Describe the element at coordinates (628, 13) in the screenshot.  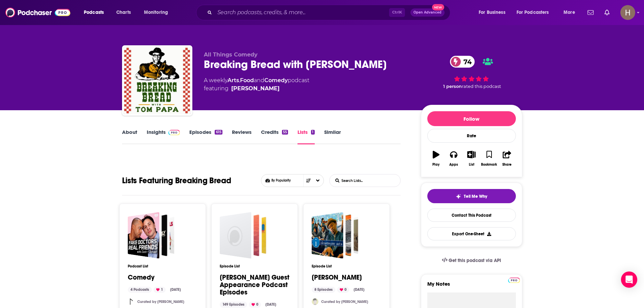
I see `span: Logged in as hpoole` at that location.